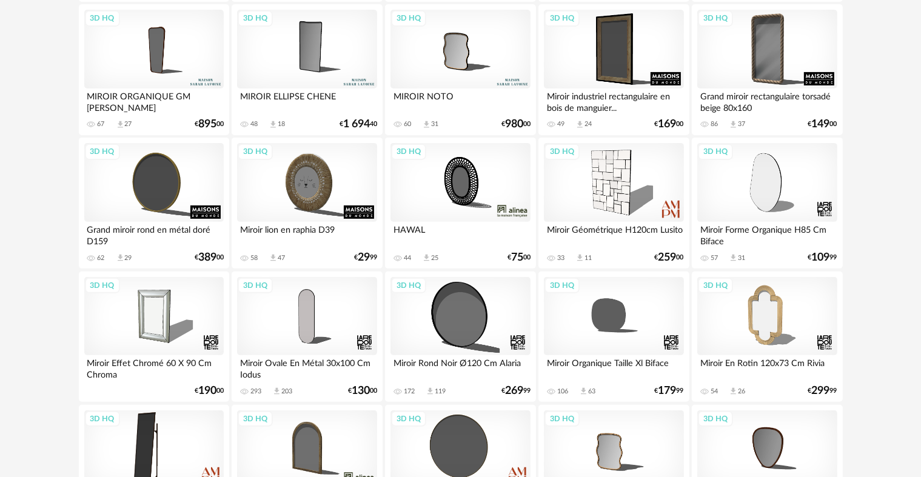 The height and width of the screenshot is (477, 921). I want to click on div: 29, so click(129, 258).